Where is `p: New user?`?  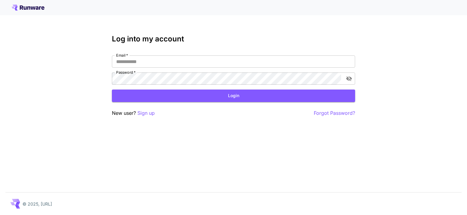 p: New user? is located at coordinates (133, 113).